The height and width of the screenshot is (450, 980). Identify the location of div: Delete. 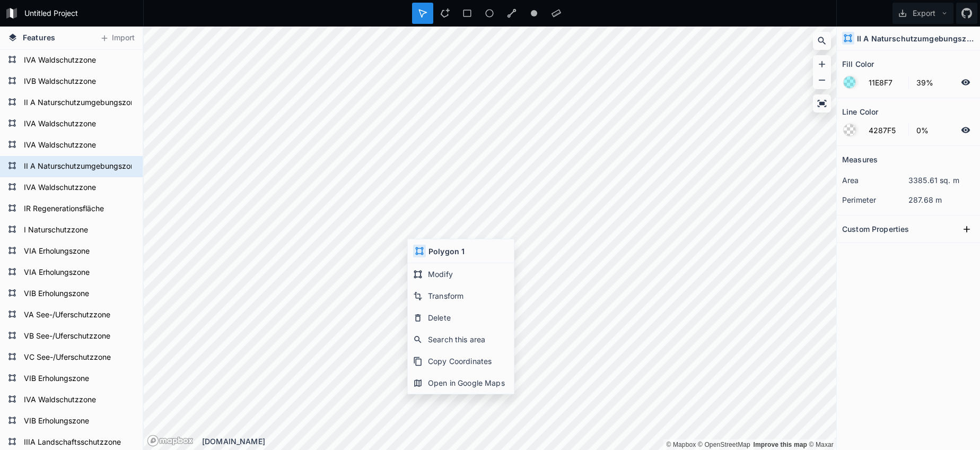
(461, 317).